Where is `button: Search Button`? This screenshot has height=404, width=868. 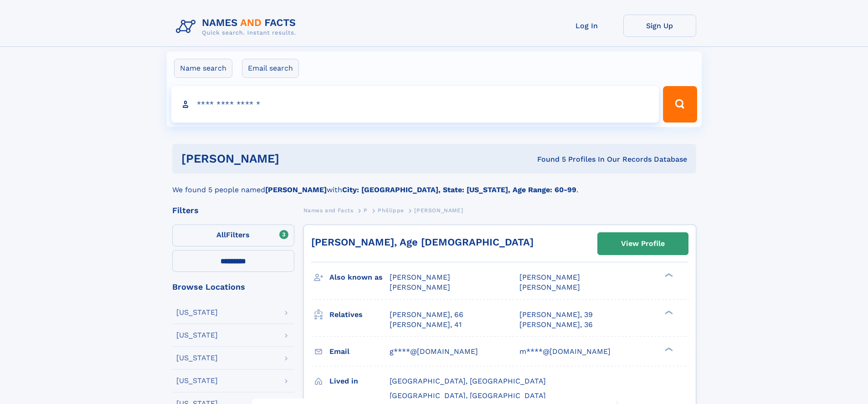 button: Search Button is located at coordinates (680, 104).